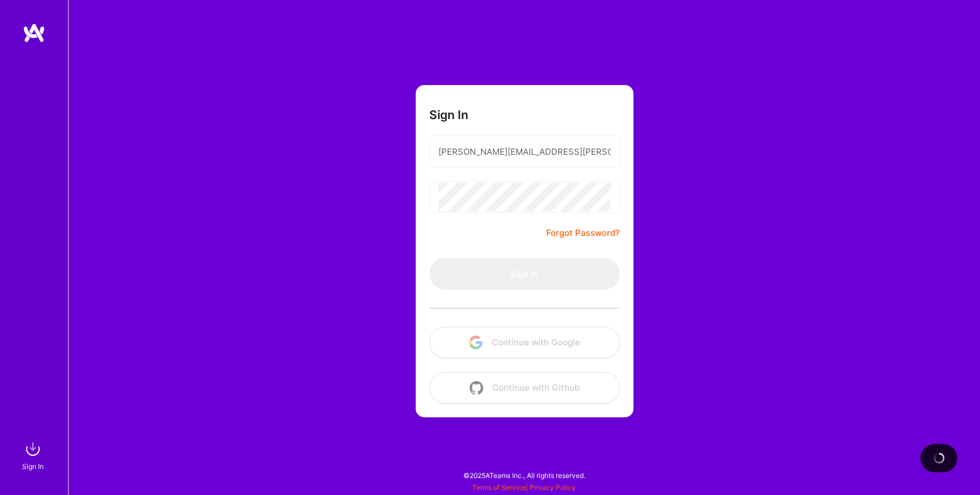 The image size is (980, 495). What do you see at coordinates (34, 455) in the screenshot?
I see `a: sign inSign In` at bounding box center [34, 455].